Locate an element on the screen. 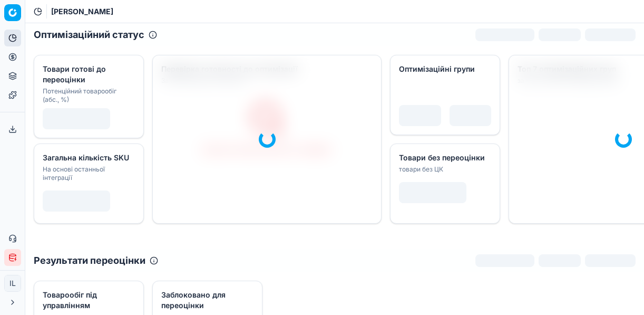 The height and width of the screenshot is (315, 644). div: Потенційний товарообіг (абс., %) is located at coordinates (87, 96).